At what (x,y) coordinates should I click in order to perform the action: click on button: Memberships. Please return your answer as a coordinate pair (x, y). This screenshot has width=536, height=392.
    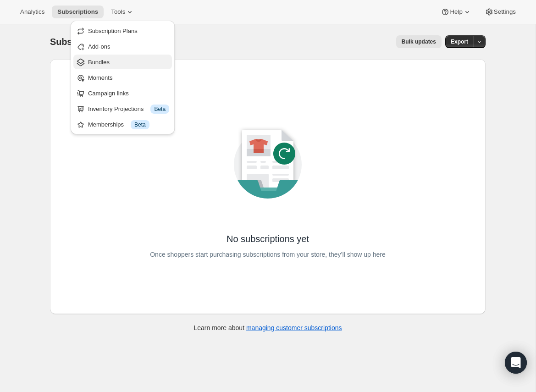
    Looking at the image, I should click on (122, 124).